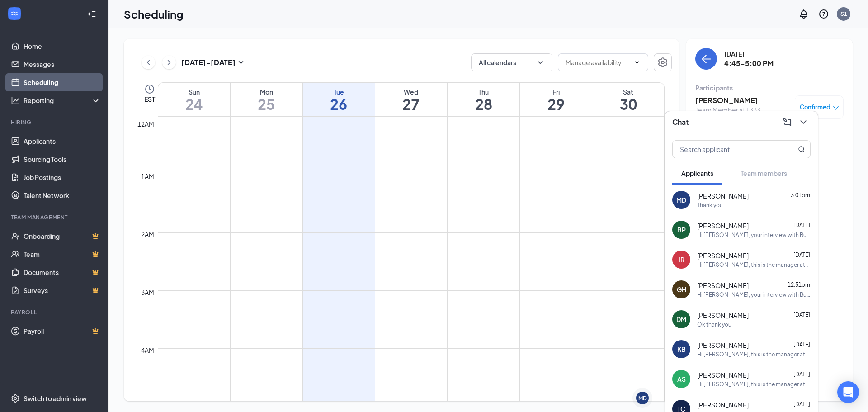 This screenshot has width=868, height=412. I want to click on div: 2am, so click(147, 234).